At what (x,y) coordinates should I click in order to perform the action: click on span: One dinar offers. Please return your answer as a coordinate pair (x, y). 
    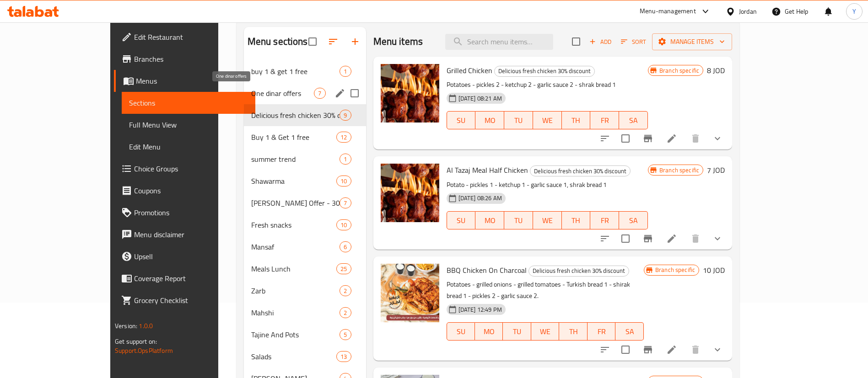
    Looking at the image, I should click on (283, 93).